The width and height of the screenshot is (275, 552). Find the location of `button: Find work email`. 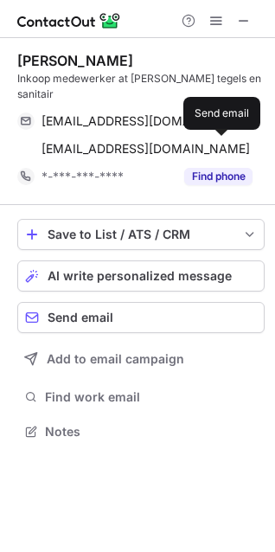

button: Find work email is located at coordinates (141, 397).